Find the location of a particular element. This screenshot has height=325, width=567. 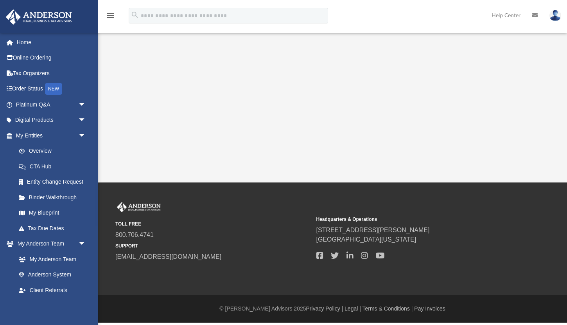

a: Overview is located at coordinates (54, 151).